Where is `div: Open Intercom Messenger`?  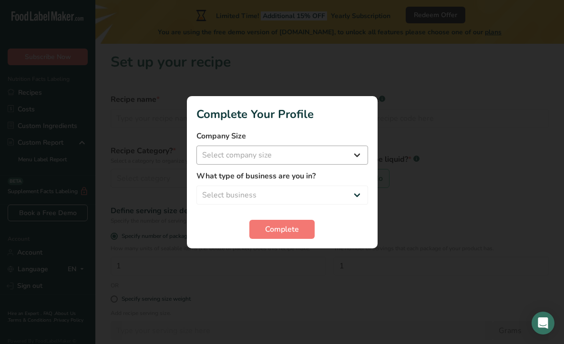
div: Open Intercom Messenger is located at coordinates (543, 323).